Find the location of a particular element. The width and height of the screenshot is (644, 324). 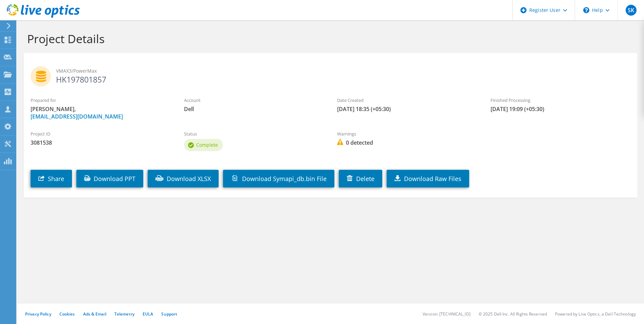

a: Ads & Email is located at coordinates (95, 314).